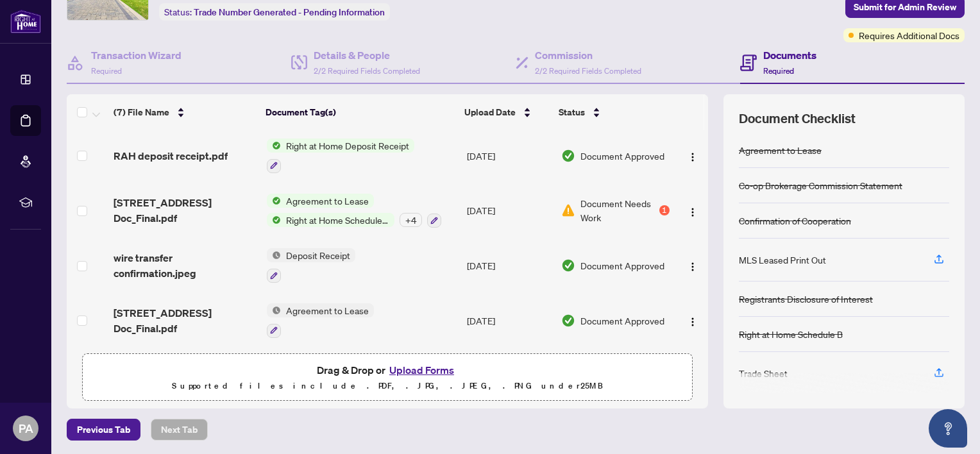 Image resolution: width=980 pixels, height=454 pixels. I want to click on button: Status IconAgreement to Lease, so click(320, 321).